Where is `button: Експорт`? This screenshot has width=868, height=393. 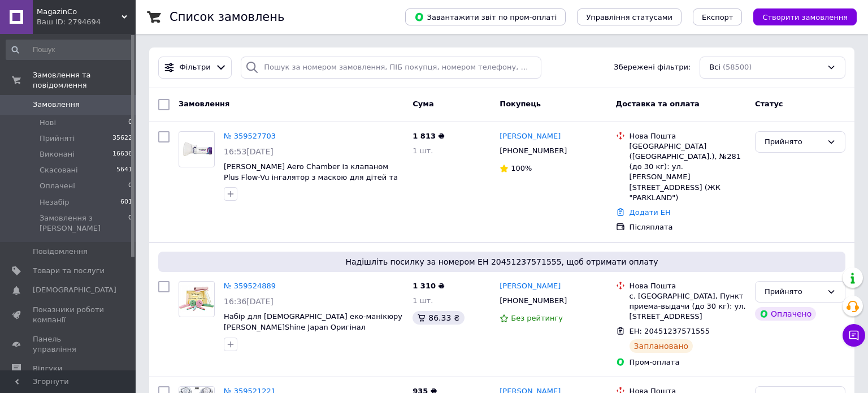
button: Експорт is located at coordinates (718, 17).